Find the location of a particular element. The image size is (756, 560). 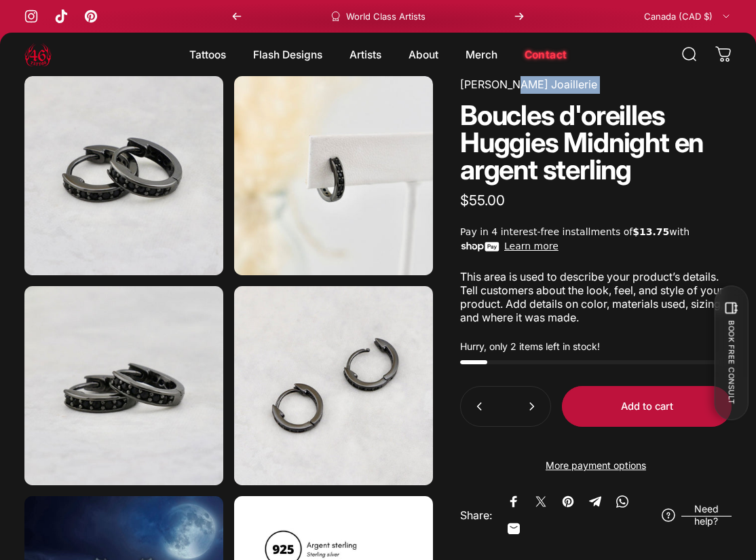

span: Canada (CAD $) is located at coordinates (678, 16).